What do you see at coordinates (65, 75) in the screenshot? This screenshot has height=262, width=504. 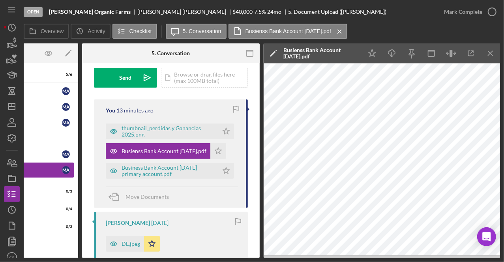 I see `div: 5 / 6` at bounding box center [65, 75].